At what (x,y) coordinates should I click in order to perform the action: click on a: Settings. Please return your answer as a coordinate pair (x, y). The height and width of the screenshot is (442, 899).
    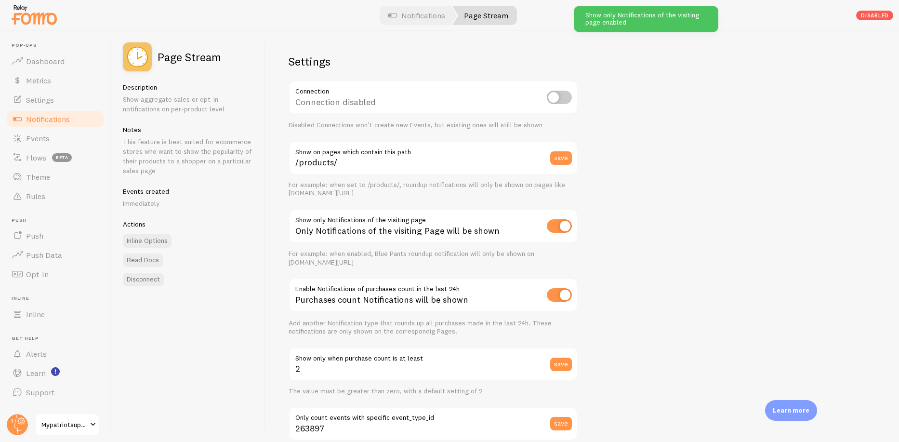
    Looking at the image, I should click on (55, 100).